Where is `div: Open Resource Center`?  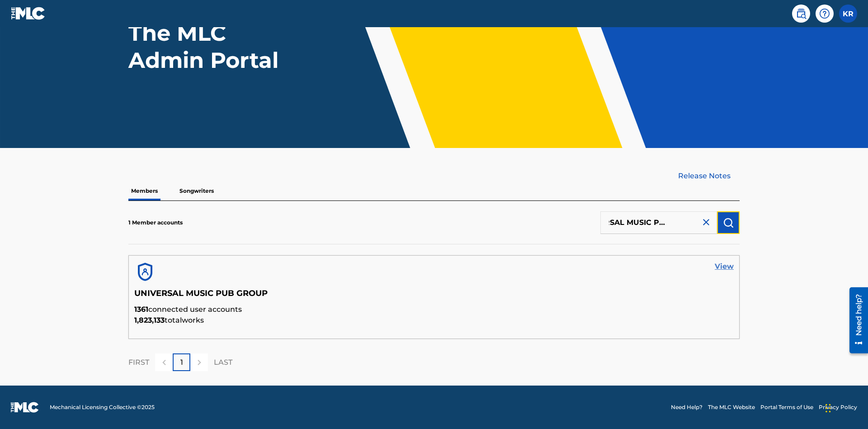
div: Open Resource Center is located at coordinates (16, 37).